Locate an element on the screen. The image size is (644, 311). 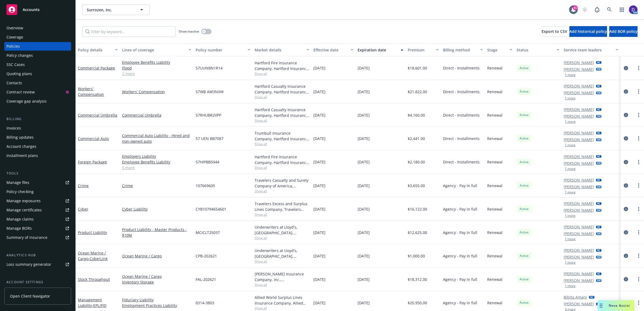
button: Add BOR policy is located at coordinates (623, 31).